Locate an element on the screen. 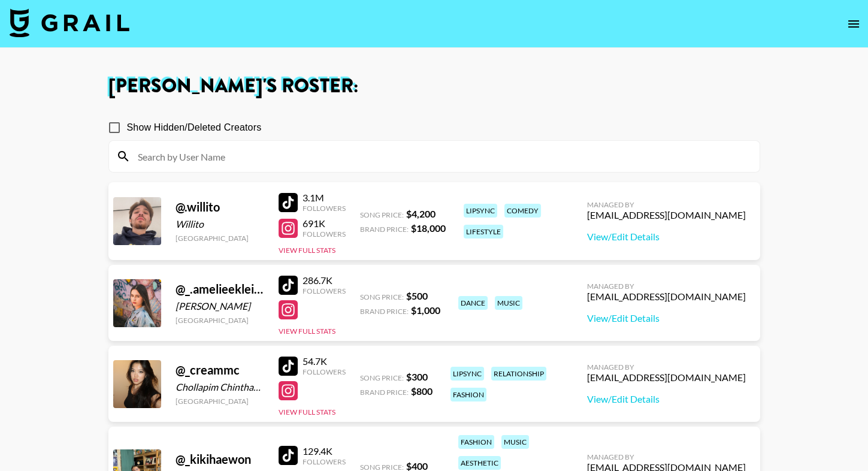 The width and height of the screenshot is (868, 471). div: Willito is located at coordinates (220, 224).